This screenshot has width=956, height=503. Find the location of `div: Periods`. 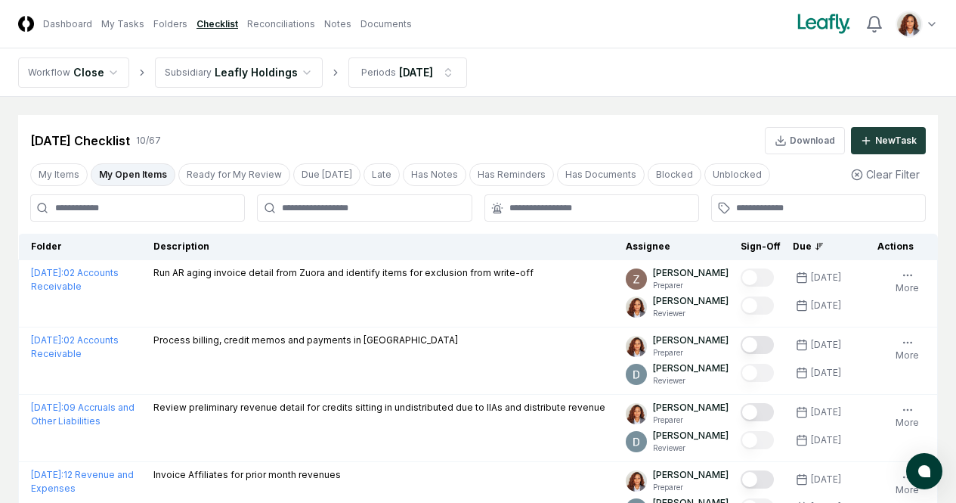

div: Periods is located at coordinates (379, 73).